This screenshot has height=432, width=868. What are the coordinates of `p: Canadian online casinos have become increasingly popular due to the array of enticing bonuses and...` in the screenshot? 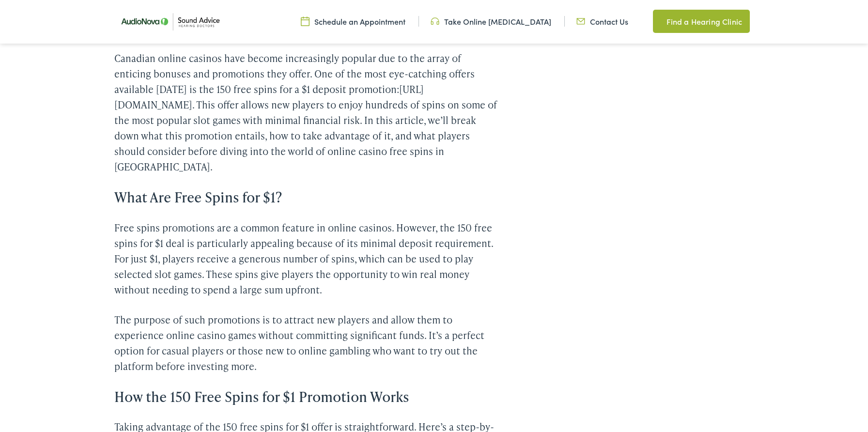 It's located at (306, 113).